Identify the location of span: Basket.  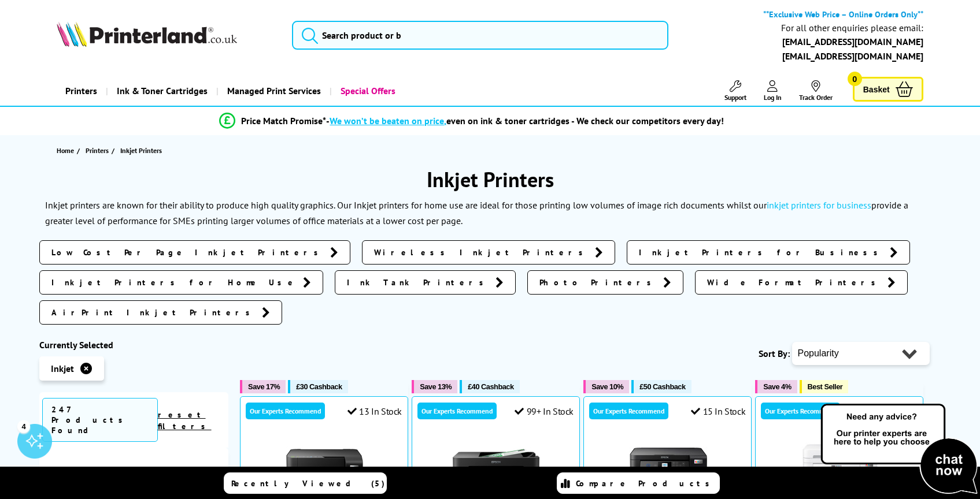
(876, 89).